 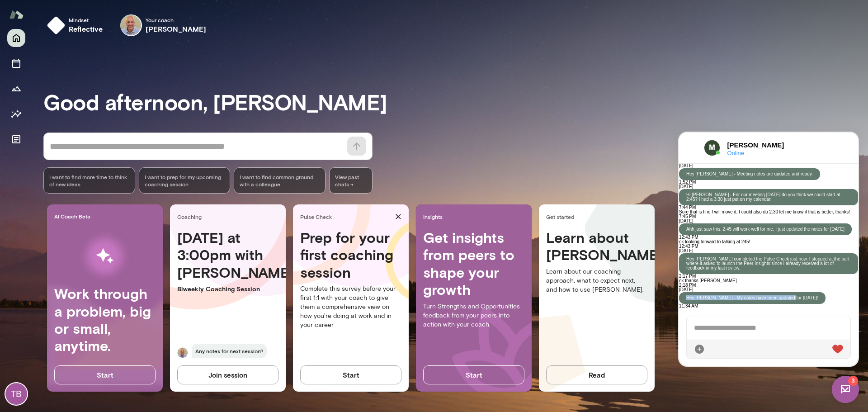 What do you see at coordinates (184, 180) in the screenshot?
I see `span: I want to prep for my upcoming coaching session` at bounding box center [184, 180].